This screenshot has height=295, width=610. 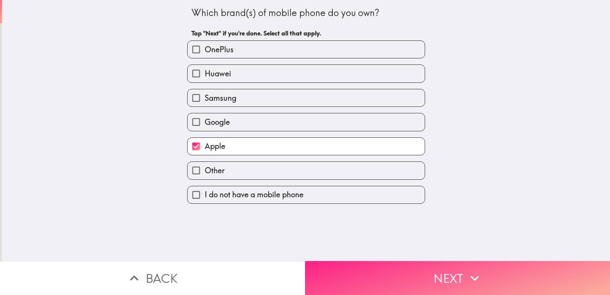 I want to click on button: Other, so click(x=306, y=170).